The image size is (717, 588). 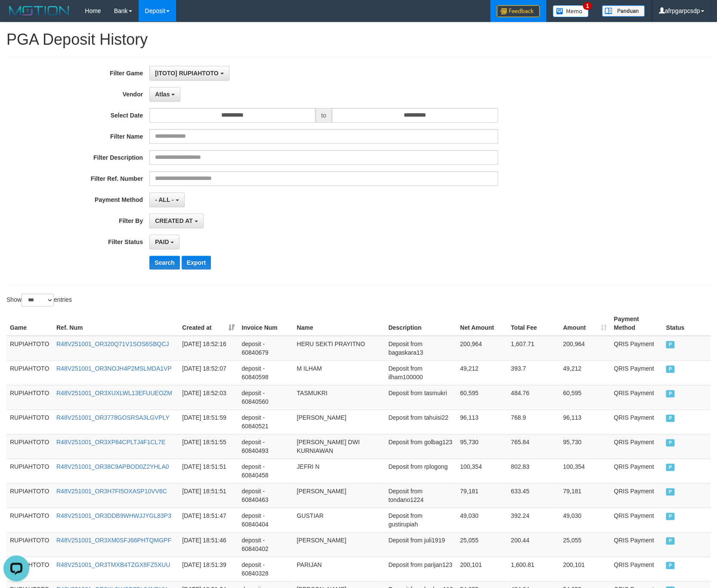 What do you see at coordinates (17, 17) in the screenshot?
I see `button: Open LiveChat chat widget` at bounding box center [17, 17].